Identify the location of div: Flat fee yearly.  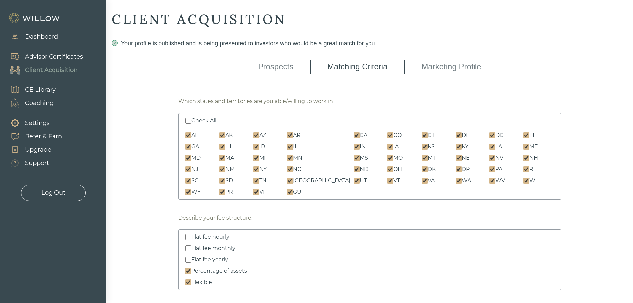
(210, 260).